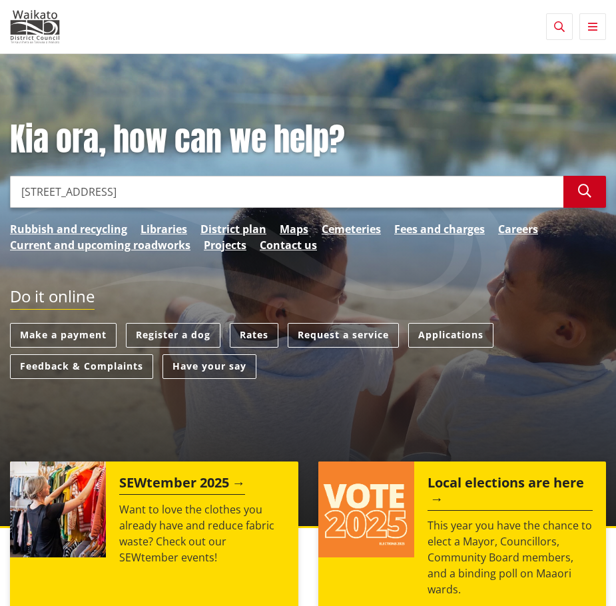  I want to click on p: Want to love the clothes you already have and reduce fabric waste? Check out our SEWtember events!, so click(202, 534).